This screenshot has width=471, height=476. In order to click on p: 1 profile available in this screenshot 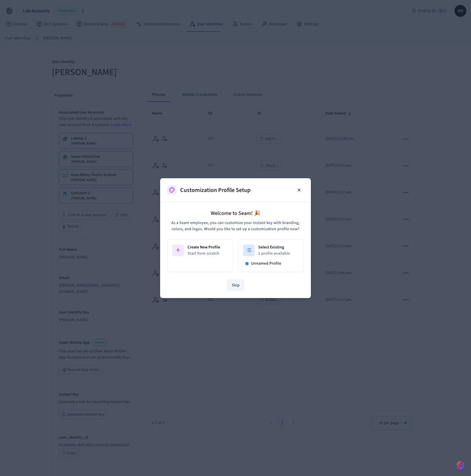, I will do `click(274, 253)`.